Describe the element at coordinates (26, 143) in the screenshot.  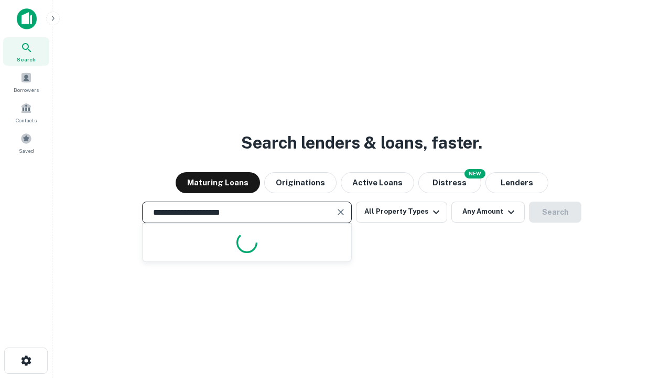
I see `a: Saved` at that location.